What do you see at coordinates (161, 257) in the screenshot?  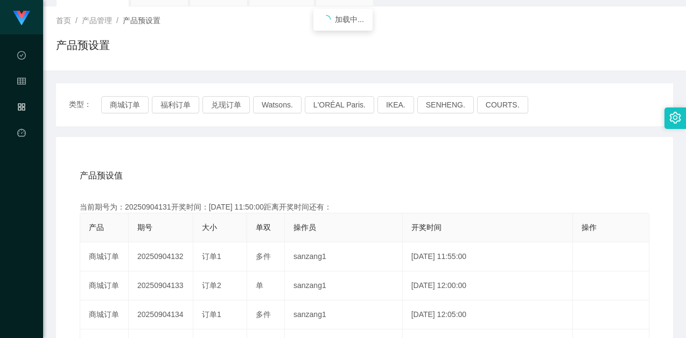 I see `td: 20250904132` at bounding box center [161, 257].